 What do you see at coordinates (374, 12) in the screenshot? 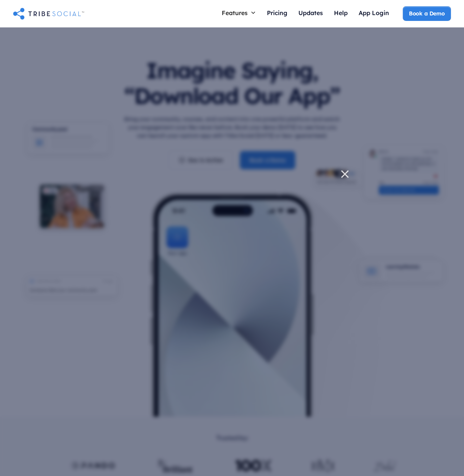
I see `div: App Login` at bounding box center [374, 12].